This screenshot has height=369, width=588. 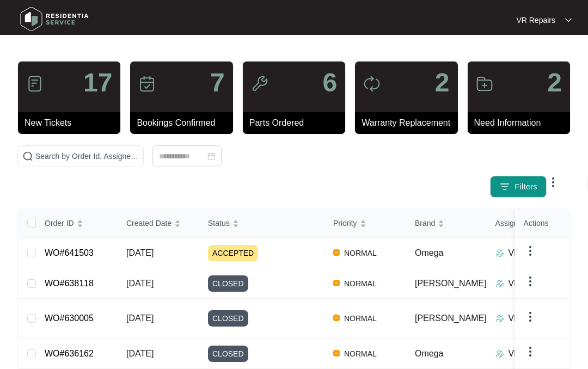 What do you see at coordinates (512, 223) in the screenshot?
I see `span: Assignee` at bounding box center [512, 223].